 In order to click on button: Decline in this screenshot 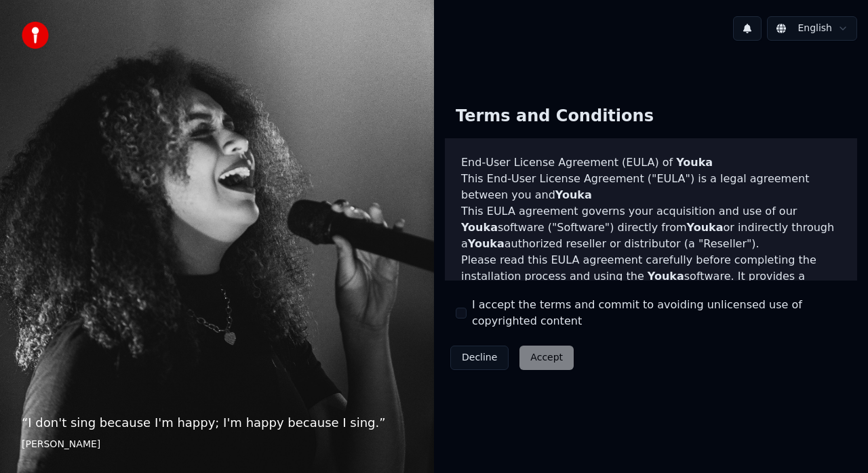, I will do `click(479, 358)`.